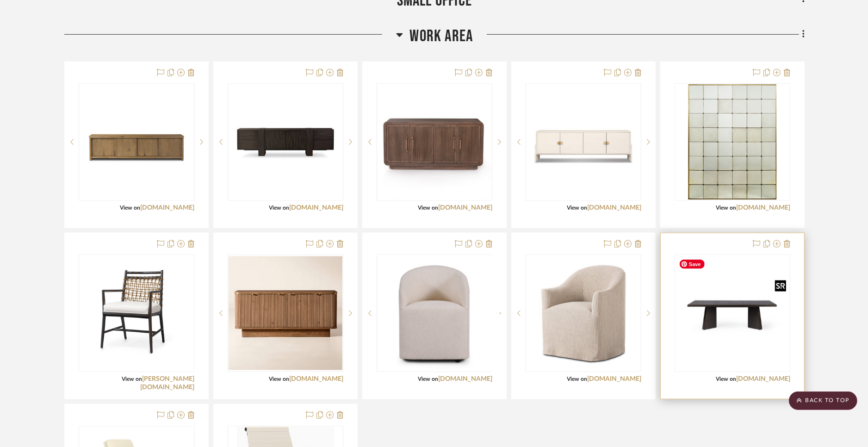 The height and width of the screenshot is (447, 868). I want to click on span: Save, so click(693, 264).